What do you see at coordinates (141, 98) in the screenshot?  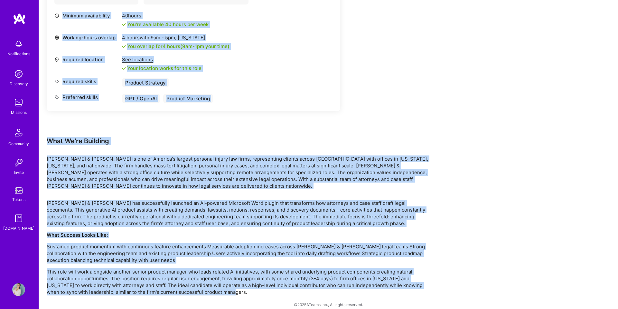 I see `div: GPT / OpenAI` at bounding box center [141, 98].